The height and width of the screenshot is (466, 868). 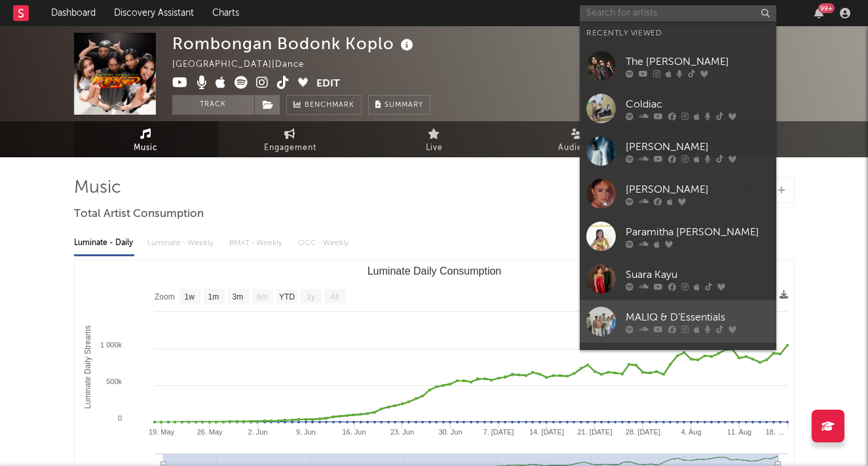 What do you see at coordinates (691, 431) in the screenshot?
I see `text: 4. Aug` at bounding box center [691, 431].